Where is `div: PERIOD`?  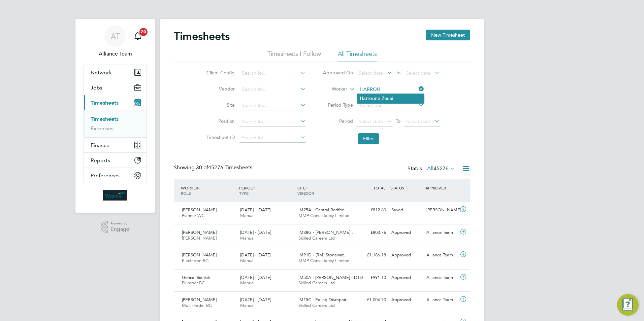 div: PERIOD is located at coordinates (266, 190).